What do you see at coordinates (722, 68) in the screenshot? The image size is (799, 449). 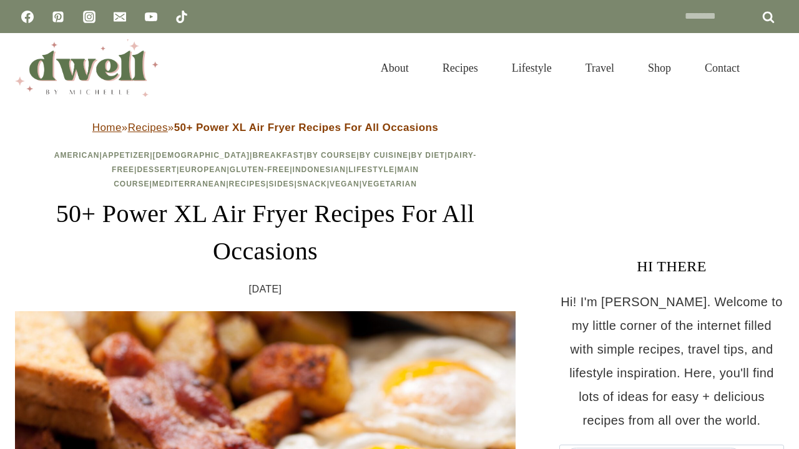 I see `a: Contact` at bounding box center [722, 68].